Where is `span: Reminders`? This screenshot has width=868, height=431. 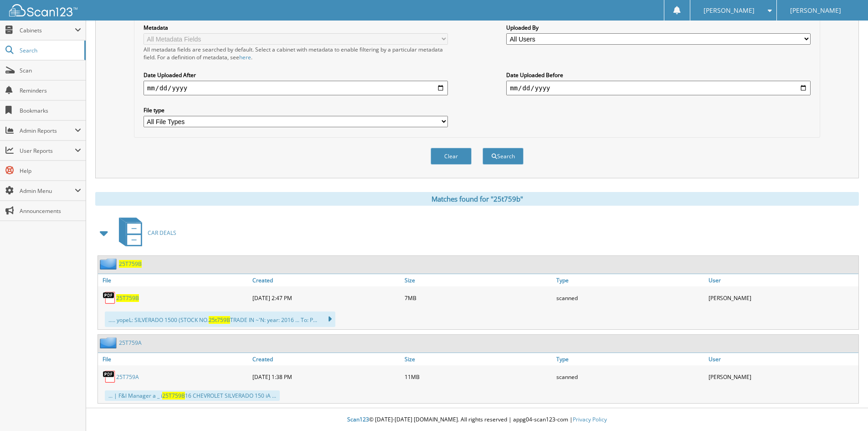 span: Reminders is located at coordinates (50, 90).